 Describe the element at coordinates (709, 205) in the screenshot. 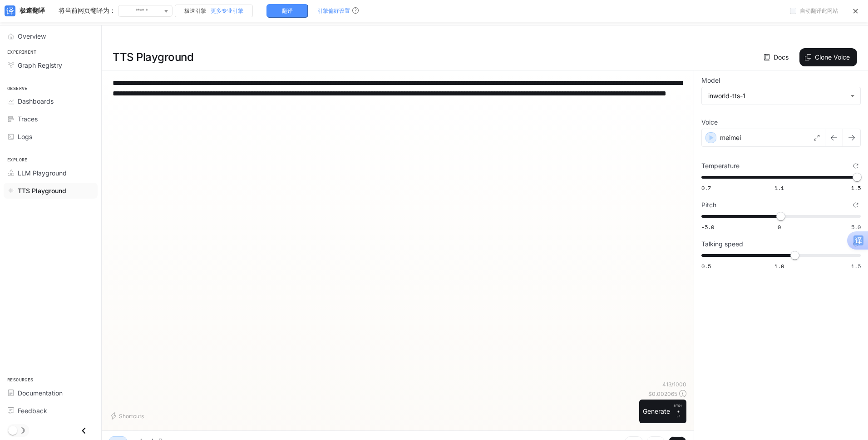

I see `p: Pitch` at that location.